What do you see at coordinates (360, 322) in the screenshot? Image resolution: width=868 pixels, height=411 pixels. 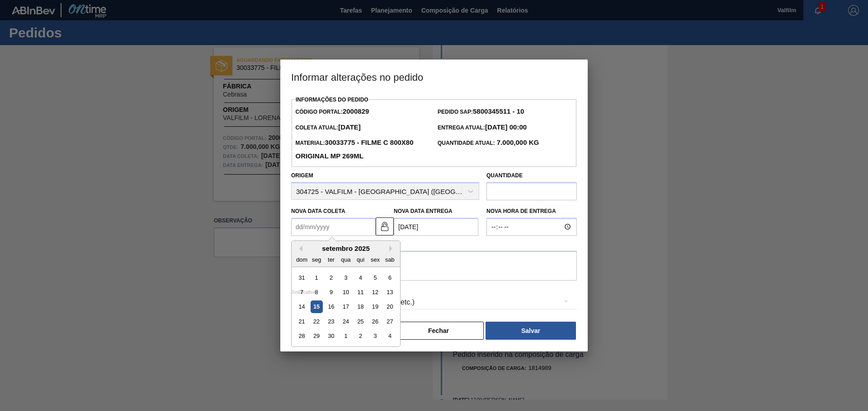 I see `div: Choose quinta-feira, 25 de setembro de 2025` at bounding box center [360, 322].